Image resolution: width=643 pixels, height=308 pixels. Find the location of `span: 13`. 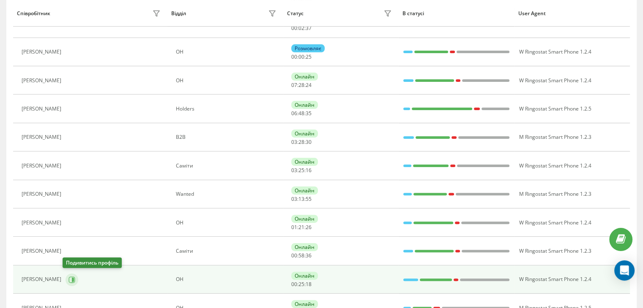

span: 13 is located at coordinates (301, 199).